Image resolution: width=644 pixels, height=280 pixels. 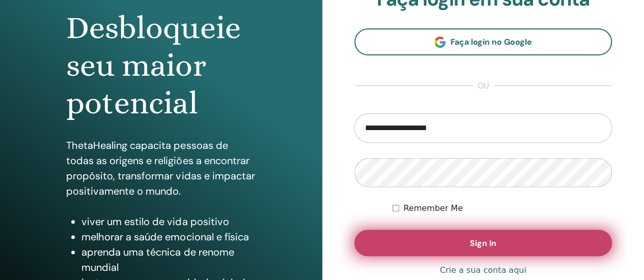 What do you see at coordinates (161, 66) in the screenshot?
I see `h1: Desbloqueie seu maior potencial` at bounding box center [161, 66].